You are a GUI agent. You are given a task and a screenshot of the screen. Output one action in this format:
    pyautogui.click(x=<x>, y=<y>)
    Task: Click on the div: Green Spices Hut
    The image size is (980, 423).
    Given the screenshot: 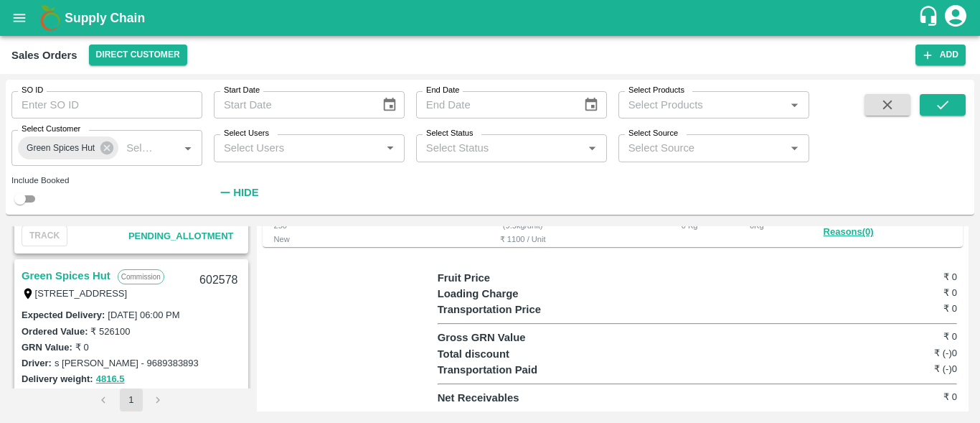 What is the action you would take?
    pyautogui.click(x=68, y=148)
    